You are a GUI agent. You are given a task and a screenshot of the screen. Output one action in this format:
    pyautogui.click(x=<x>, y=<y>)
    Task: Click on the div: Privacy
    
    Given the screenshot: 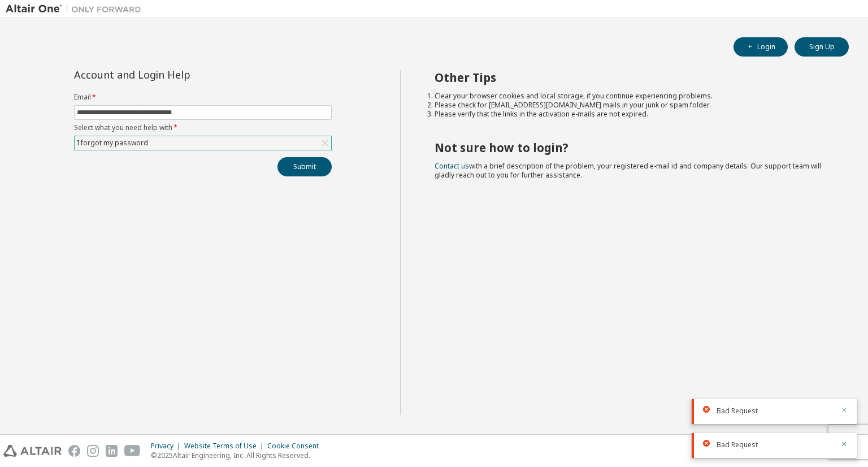 What is the action you would take?
    pyautogui.click(x=167, y=446)
    